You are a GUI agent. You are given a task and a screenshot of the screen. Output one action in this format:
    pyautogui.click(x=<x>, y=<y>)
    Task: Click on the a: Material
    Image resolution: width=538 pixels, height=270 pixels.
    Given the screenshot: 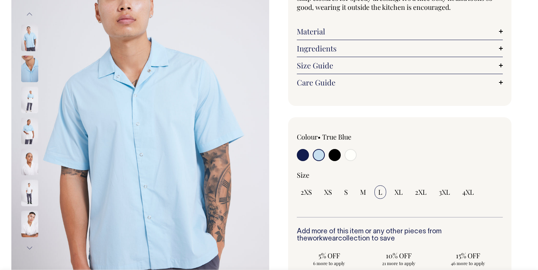 What is the action you would take?
    pyautogui.click(x=400, y=31)
    